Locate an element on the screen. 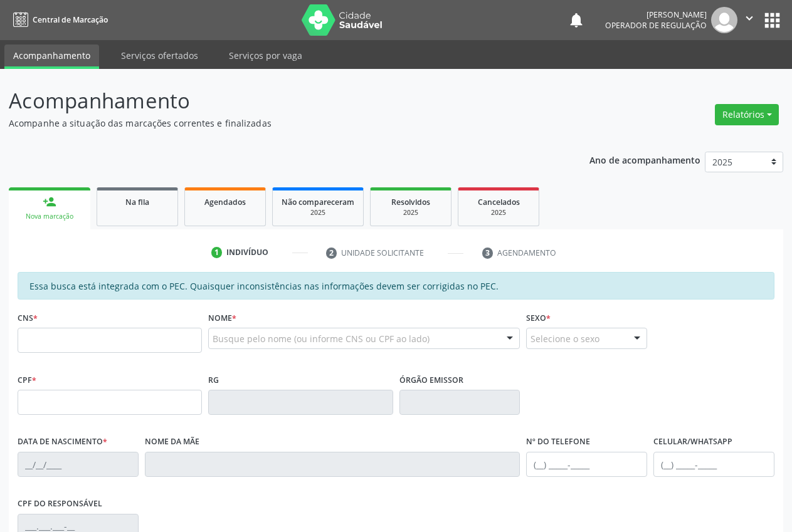 This screenshot has height=532, width=792. button: apps is located at coordinates (771, 20).